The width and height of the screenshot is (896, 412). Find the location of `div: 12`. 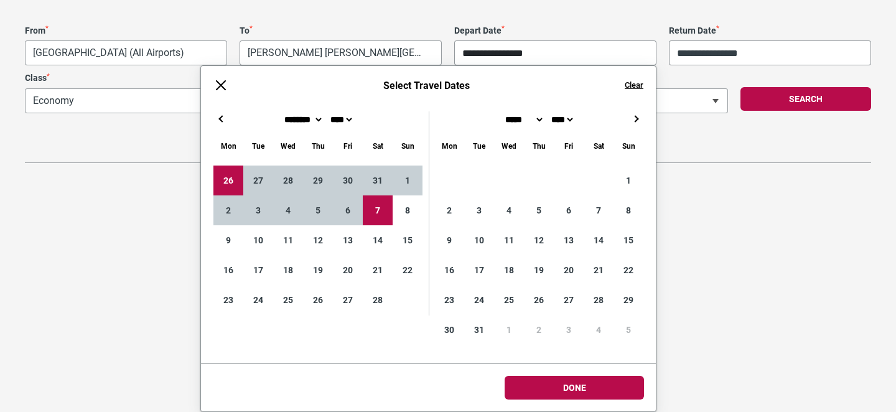

div: 12 is located at coordinates (318, 240).